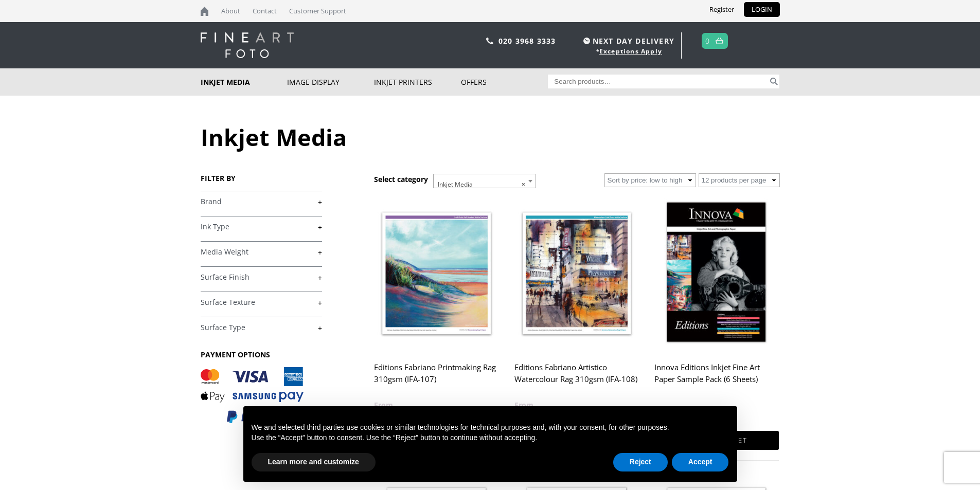  I want to click on h4: Media Weight, so click(261, 252).